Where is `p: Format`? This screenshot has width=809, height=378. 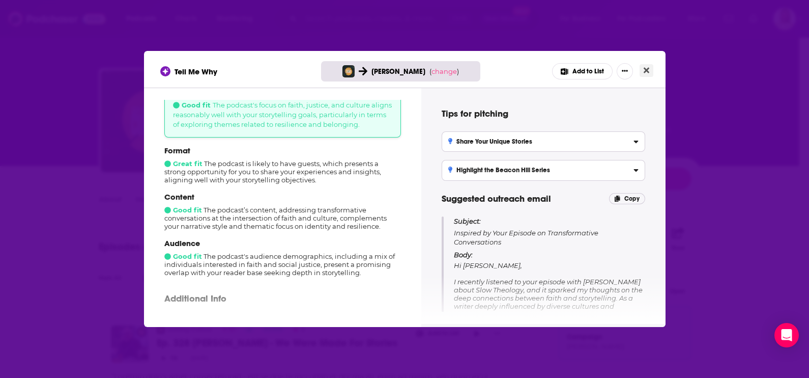
p: Format is located at coordinates (282, 150).